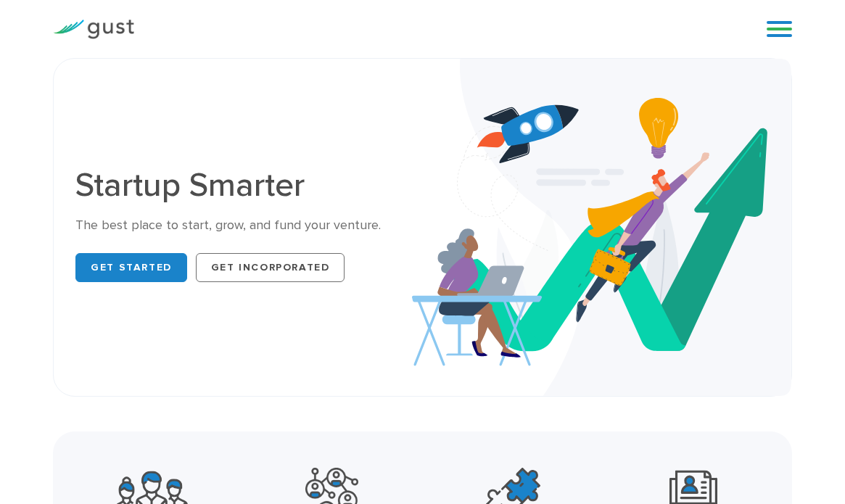  What do you see at coordinates (601, 227) in the screenshot?
I see `img: Startup Smarter Hero` at bounding box center [601, 227].